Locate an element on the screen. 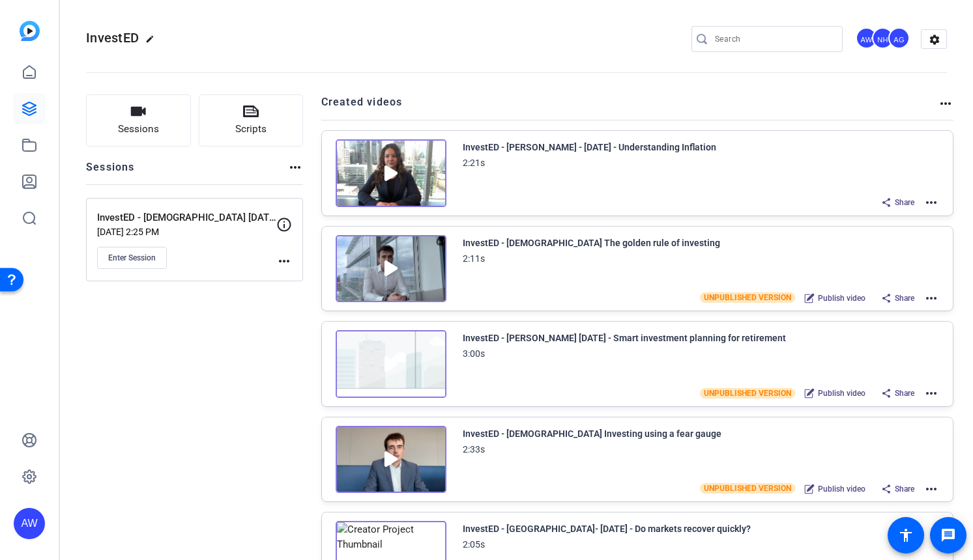 The image size is (973, 560). mat-icon: edit is located at coordinates (153, 43).